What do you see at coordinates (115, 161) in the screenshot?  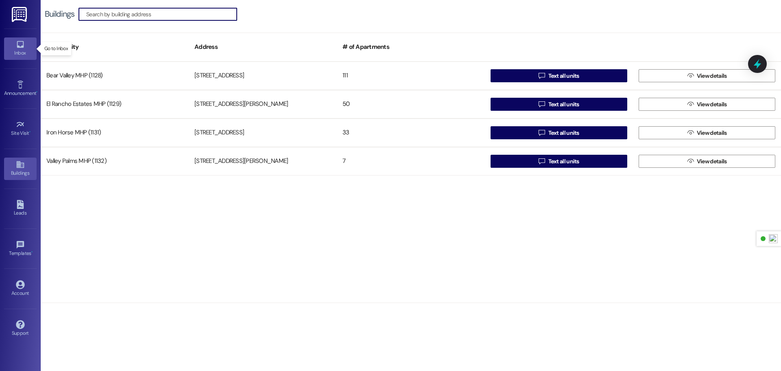 I see `div: Valley Palms MHP (1132)` at bounding box center [115, 161].